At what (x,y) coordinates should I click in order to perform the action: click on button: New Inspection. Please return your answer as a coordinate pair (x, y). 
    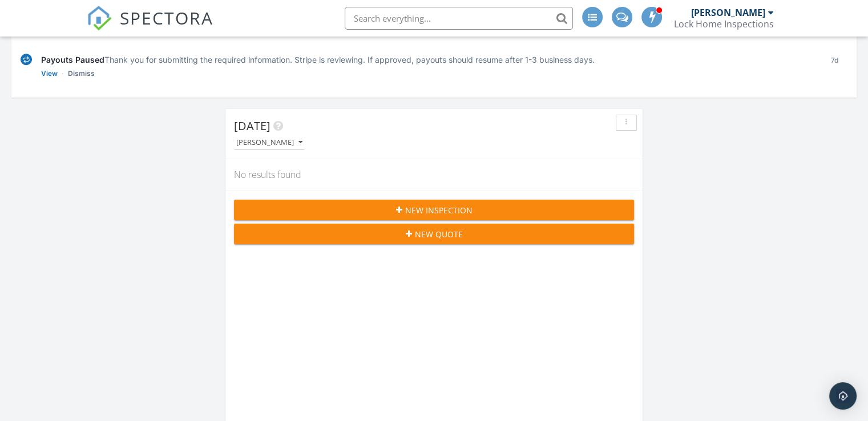
    Looking at the image, I should click on (434, 210).